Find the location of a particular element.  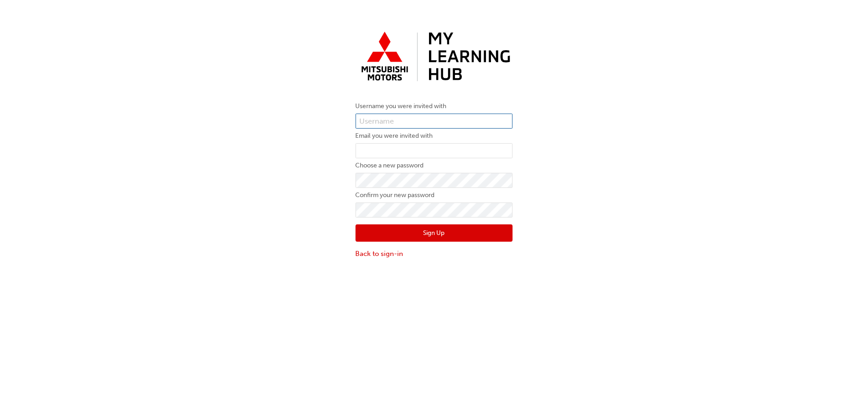

label: Email you were invited with is located at coordinates (434, 136).